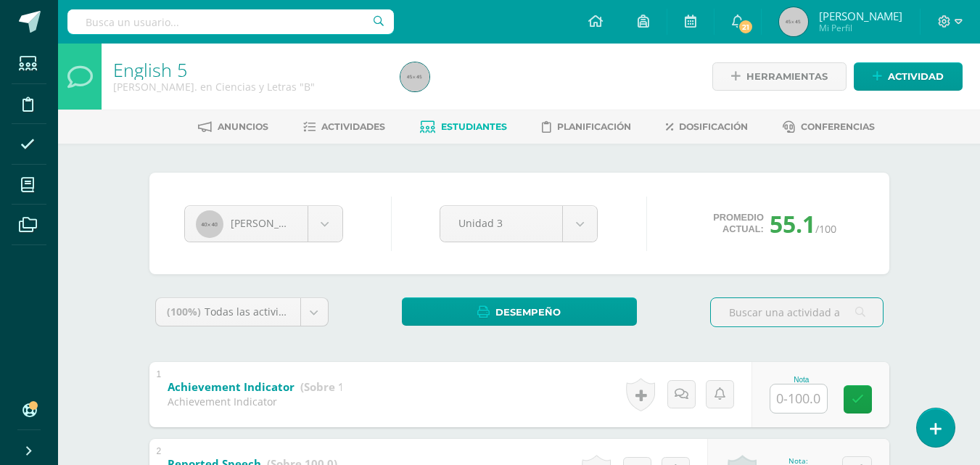 This screenshot has height=465, width=980. I want to click on div: Achievement Indicator, so click(254, 401).